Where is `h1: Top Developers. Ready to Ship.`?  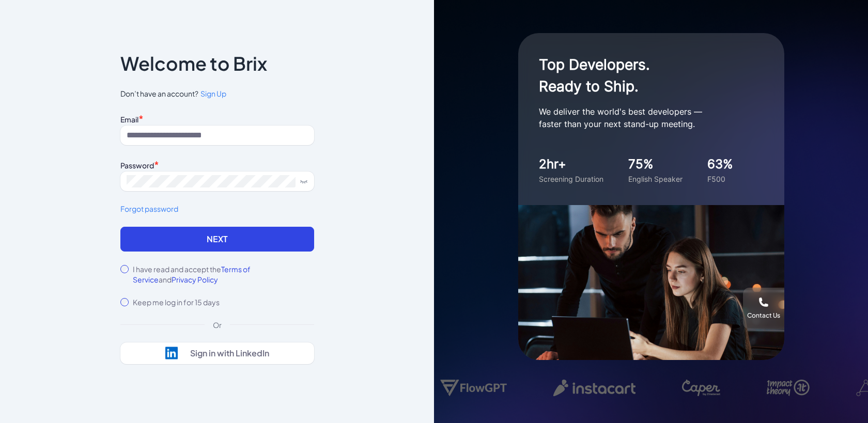 h1: Top Developers. Ready to Ship. is located at coordinates (642, 75).